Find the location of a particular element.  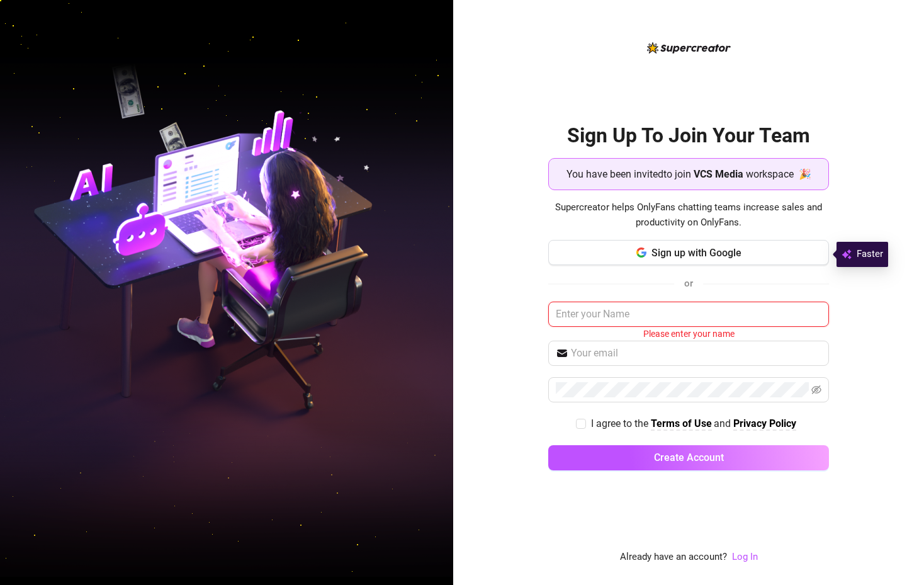

span: You have been invited to join is located at coordinates (629, 174).